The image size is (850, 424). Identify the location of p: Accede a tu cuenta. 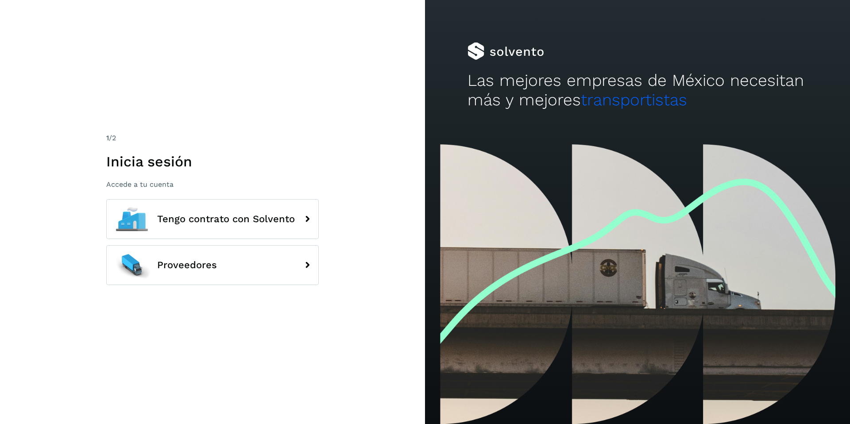
(212, 184).